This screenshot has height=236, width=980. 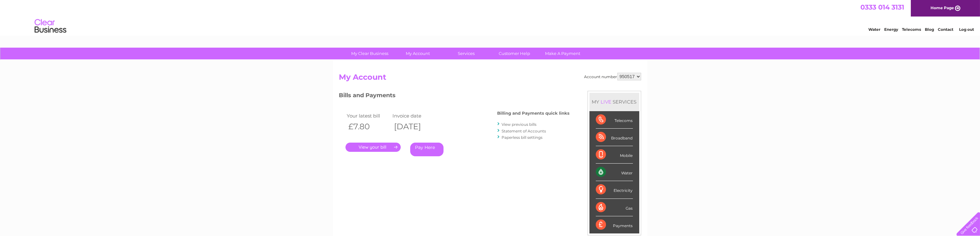 What do you see at coordinates (51, 26) in the screenshot?
I see `img: logo.png` at bounding box center [51, 26].